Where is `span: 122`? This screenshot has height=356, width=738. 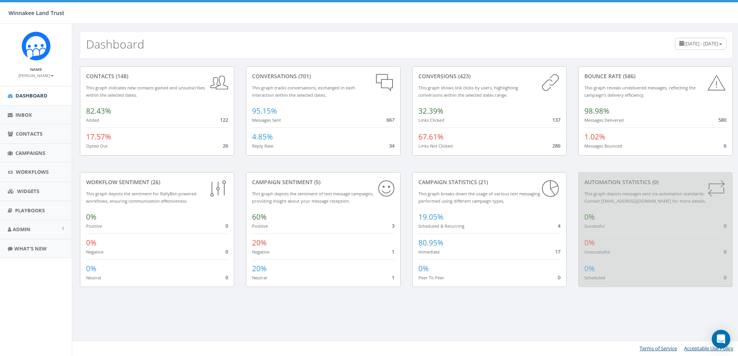
span: 122 is located at coordinates (224, 120).